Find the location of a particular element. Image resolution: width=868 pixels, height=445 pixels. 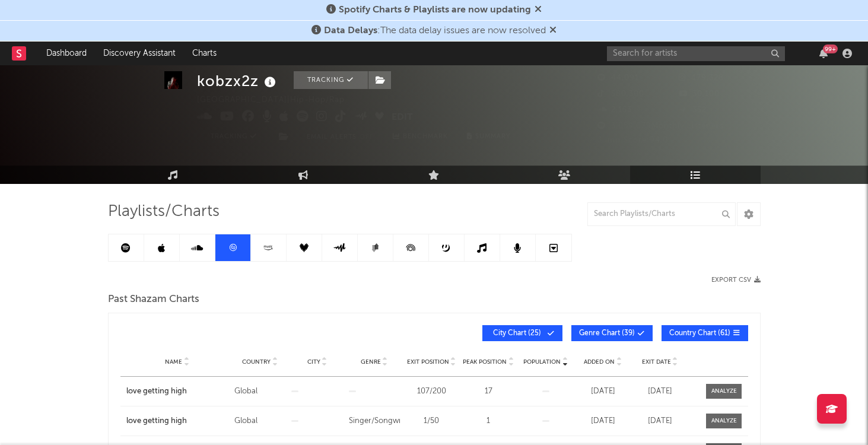

span: Playlists/Charts is located at coordinates (163, 211).